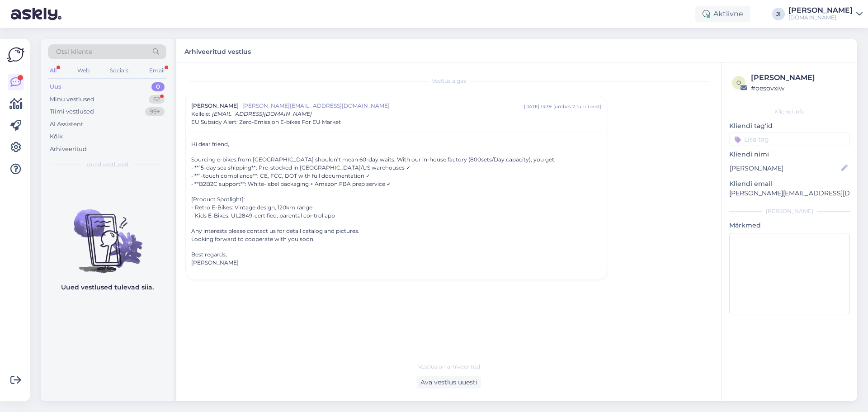 Image resolution: width=868 pixels, height=412 pixels. I want to click on div: Kliendi info, so click(789, 112).